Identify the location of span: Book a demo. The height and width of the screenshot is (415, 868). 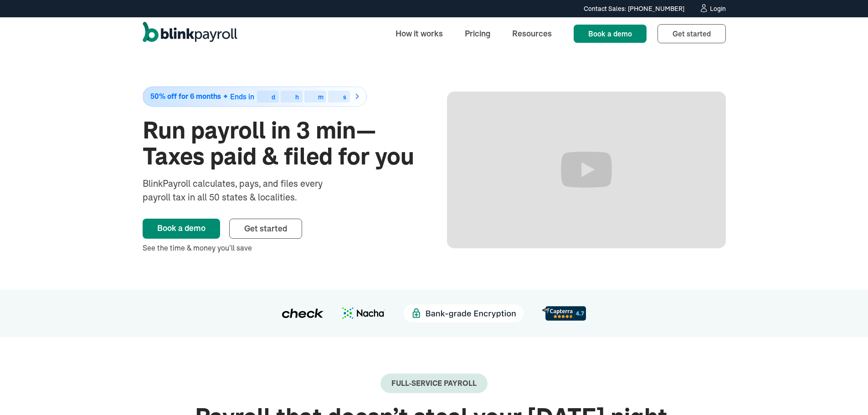
(610, 33).